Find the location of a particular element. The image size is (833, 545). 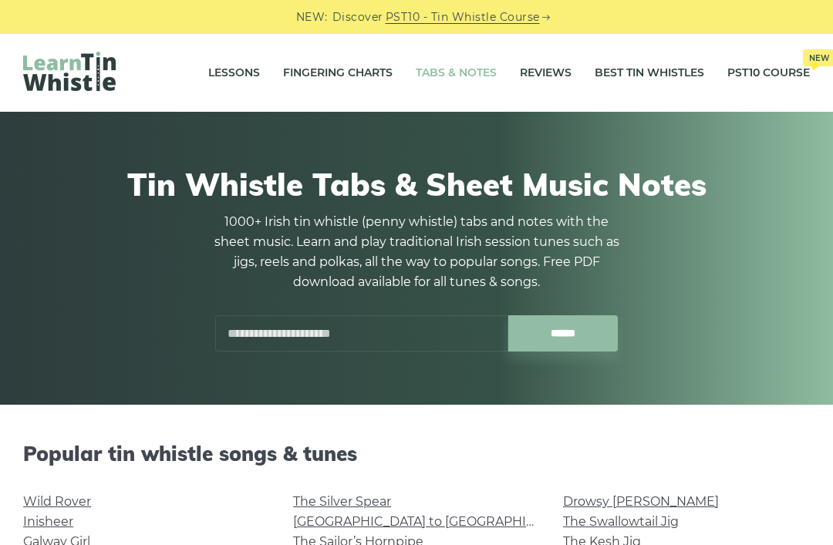

a: Best Tin Whistles is located at coordinates (649, 73).